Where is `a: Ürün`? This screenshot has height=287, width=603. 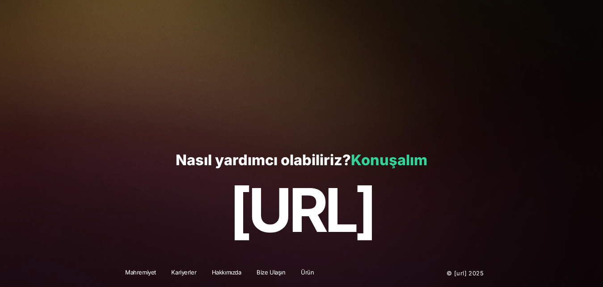
a: Ürün is located at coordinates (307, 273).